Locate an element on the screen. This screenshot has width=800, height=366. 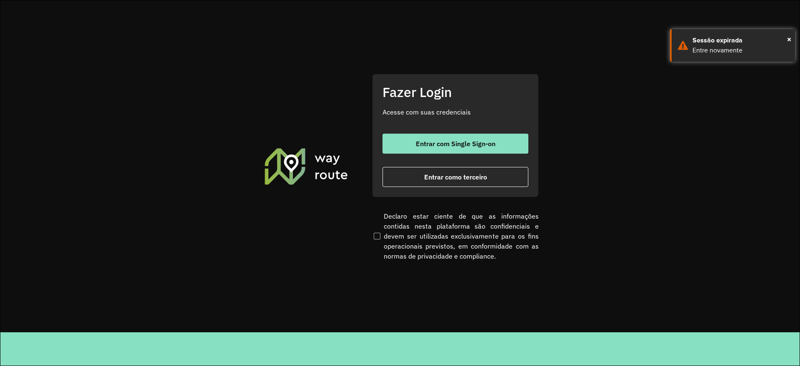
div: Entre novamente is located at coordinates (740, 50).